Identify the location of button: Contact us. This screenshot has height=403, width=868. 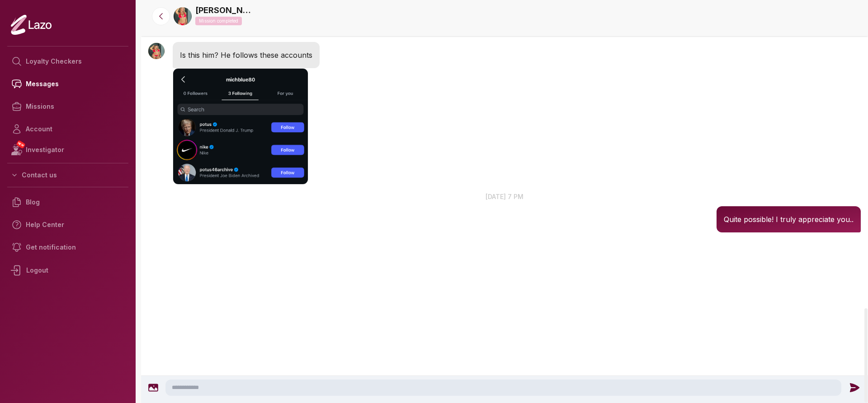
(68, 175).